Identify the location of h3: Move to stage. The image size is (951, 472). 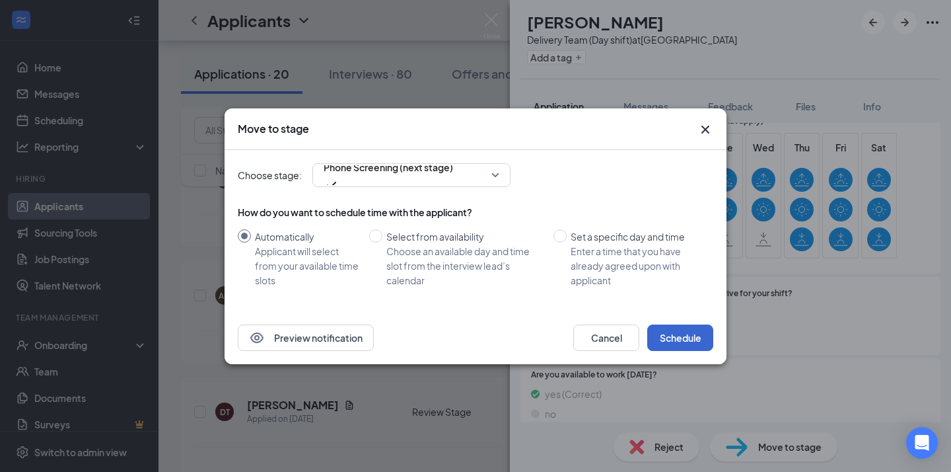
(273, 129).